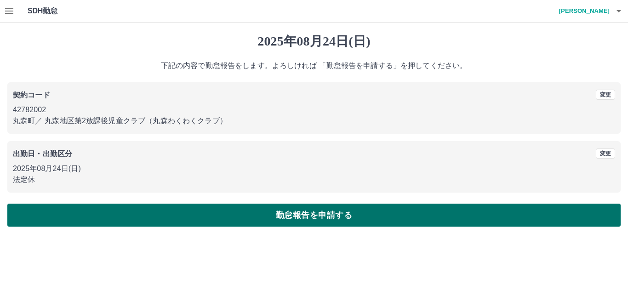 This screenshot has width=628, height=302. I want to click on button: 勤怠報告を申請する, so click(314, 215).